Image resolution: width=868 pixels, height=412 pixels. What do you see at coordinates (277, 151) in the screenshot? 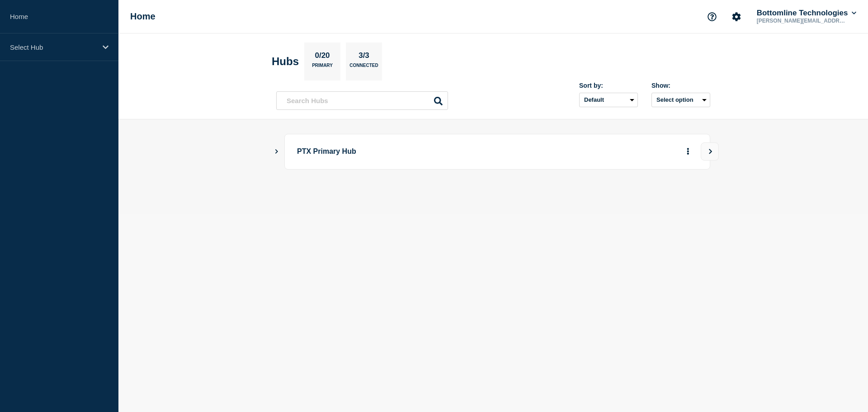
I see `button: Show Connected Hubs` at bounding box center [277, 151].